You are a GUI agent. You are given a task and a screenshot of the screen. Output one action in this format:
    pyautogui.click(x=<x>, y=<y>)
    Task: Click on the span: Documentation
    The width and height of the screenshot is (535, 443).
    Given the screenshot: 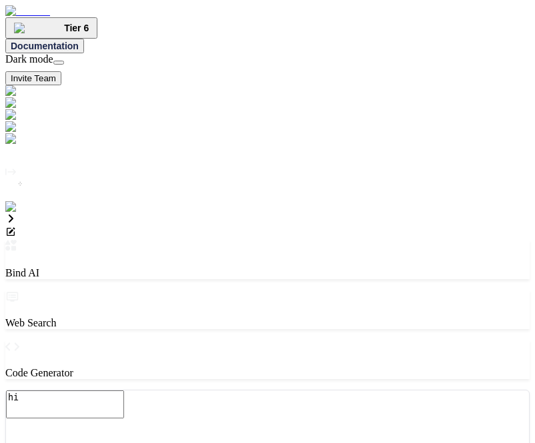 What is the action you would take?
    pyautogui.click(x=45, y=46)
    